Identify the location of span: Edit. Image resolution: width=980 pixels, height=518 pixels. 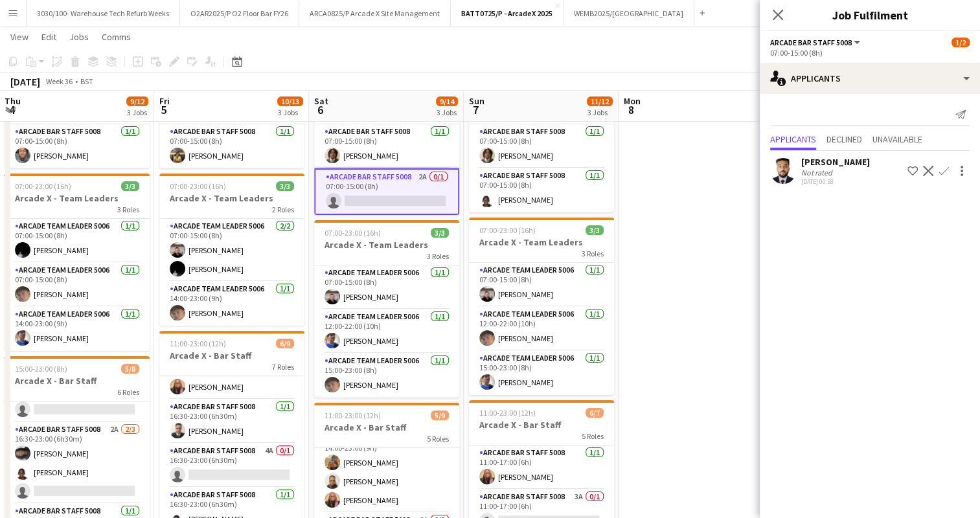
(49, 37).